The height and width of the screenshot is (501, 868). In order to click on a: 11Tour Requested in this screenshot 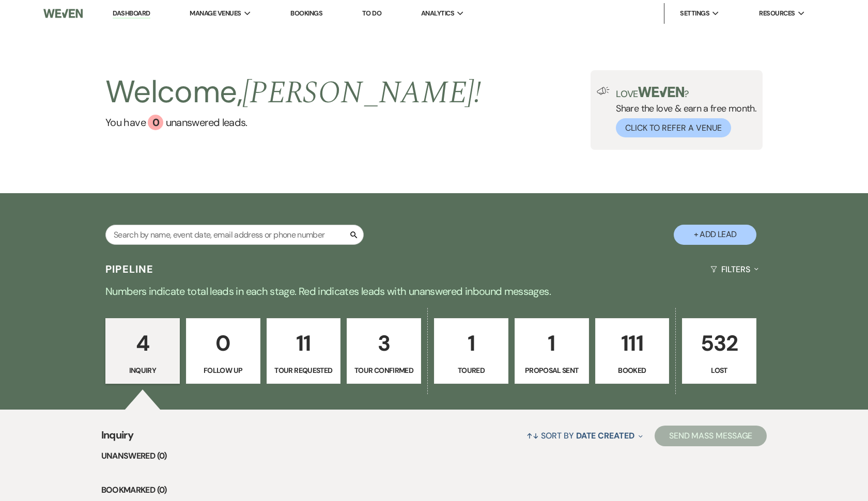, I will do `click(304, 351)`.